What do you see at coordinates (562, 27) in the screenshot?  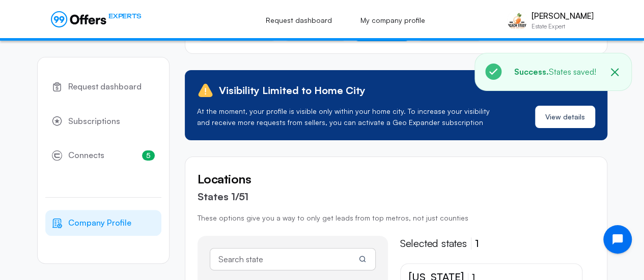 I see `p: Estate Expert` at bounding box center [562, 27].